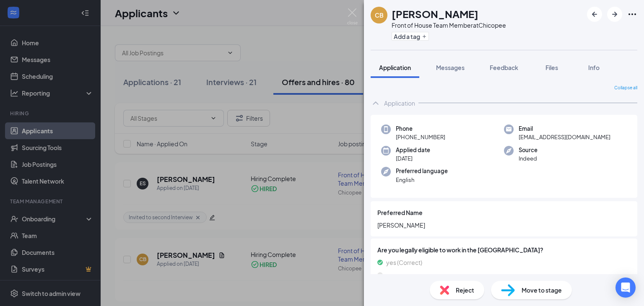 The height and width of the screenshot is (306, 644). What do you see at coordinates (594, 67) in the screenshot?
I see `span: Info` at bounding box center [594, 67].